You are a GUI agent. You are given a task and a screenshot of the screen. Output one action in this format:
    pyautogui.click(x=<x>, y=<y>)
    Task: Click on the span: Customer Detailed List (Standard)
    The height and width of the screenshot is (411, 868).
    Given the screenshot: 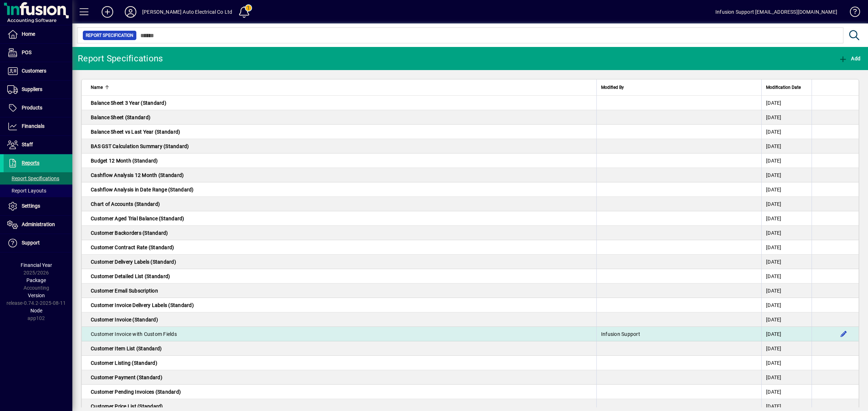 What is the action you would take?
    pyautogui.click(x=130, y=277)
    